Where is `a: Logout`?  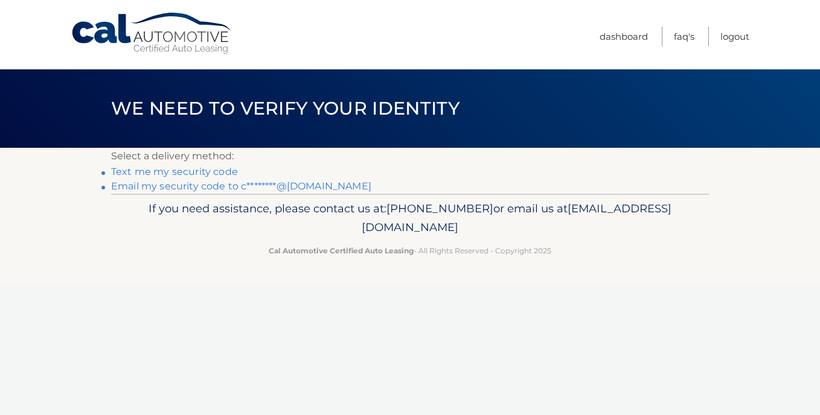 a: Logout is located at coordinates (734, 36).